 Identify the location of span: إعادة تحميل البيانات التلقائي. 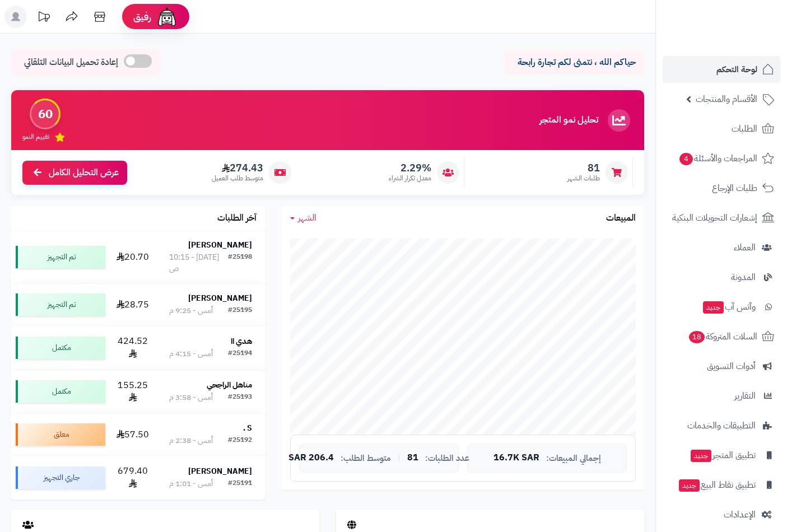
(71, 62).